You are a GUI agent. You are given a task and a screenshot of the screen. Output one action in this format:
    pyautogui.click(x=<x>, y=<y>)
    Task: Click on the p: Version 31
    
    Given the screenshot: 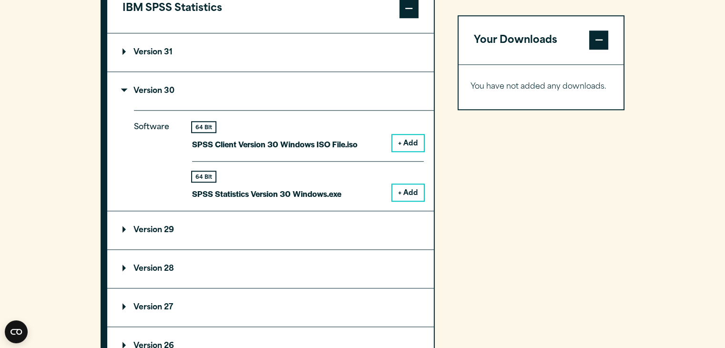 What is the action you would take?
    pyautogui.click(x=147, y=52)
    